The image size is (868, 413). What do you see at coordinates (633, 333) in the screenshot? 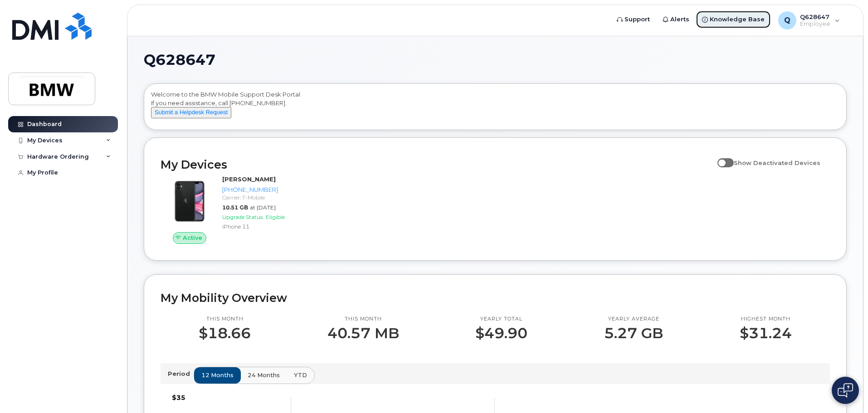
I see `p: 5.27 GB` at bounding box center [633, 333].